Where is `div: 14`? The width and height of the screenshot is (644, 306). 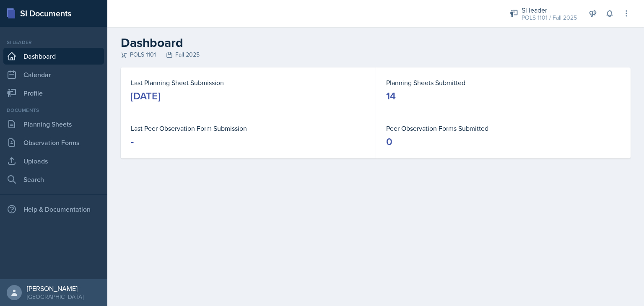 div: 14 is located at coordinates (391, 96).